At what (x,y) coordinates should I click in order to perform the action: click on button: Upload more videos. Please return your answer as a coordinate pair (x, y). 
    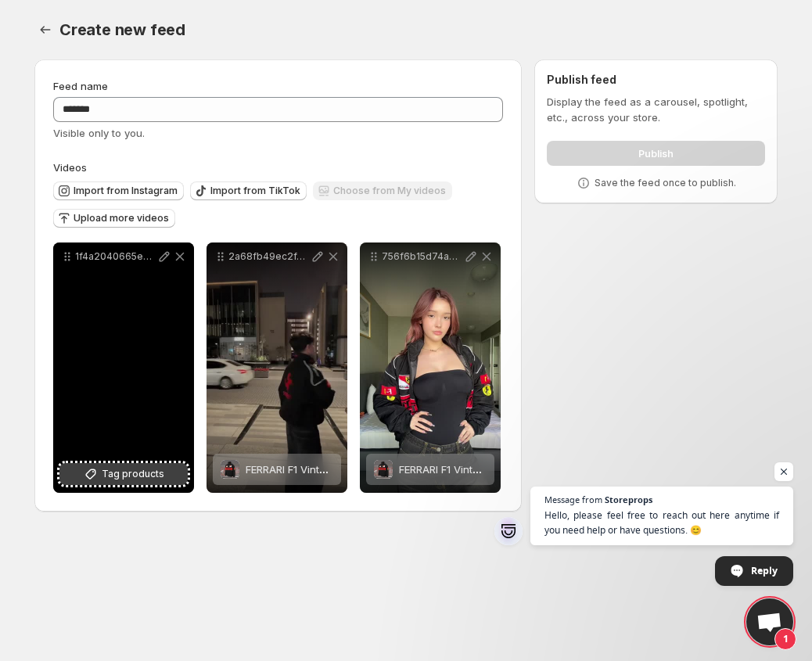
    Looking at the image, I should click on (114, 218).